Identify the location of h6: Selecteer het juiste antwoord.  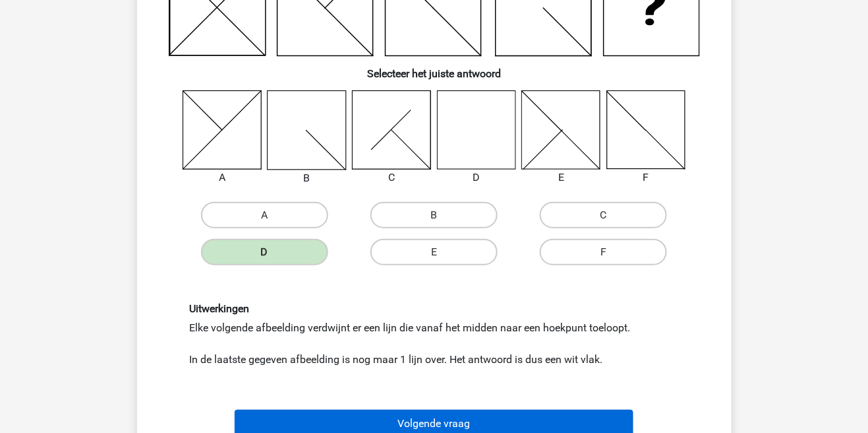
(434, 68).